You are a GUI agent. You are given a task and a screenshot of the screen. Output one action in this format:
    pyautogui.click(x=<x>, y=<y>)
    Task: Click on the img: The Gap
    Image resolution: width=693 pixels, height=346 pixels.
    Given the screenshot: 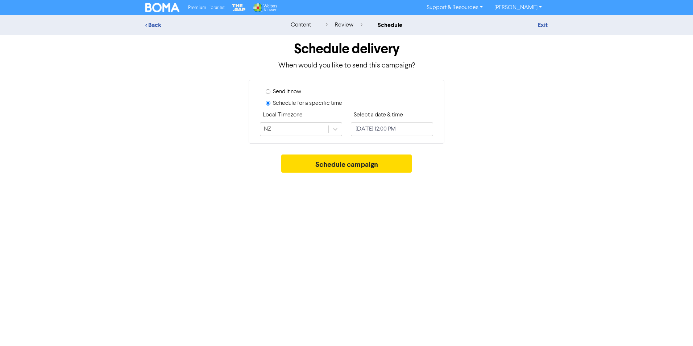 What is the action you would take?
    pyautogui.click(x=239, y=8)
    